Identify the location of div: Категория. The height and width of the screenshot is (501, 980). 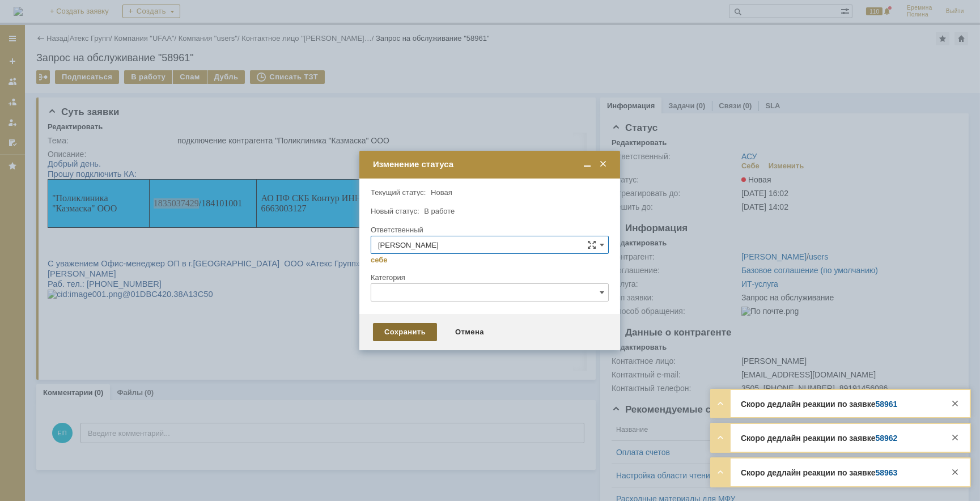
(488, 277).